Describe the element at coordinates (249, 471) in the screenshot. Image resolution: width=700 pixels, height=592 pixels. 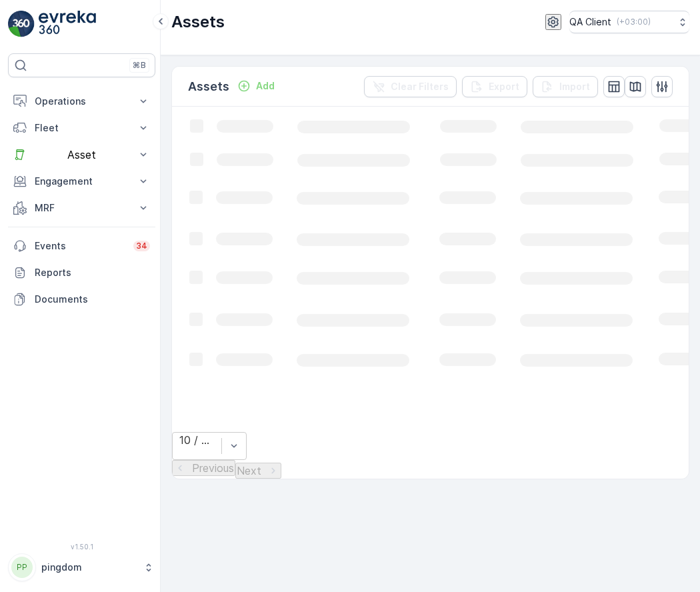
I see `p: Next` at that location.